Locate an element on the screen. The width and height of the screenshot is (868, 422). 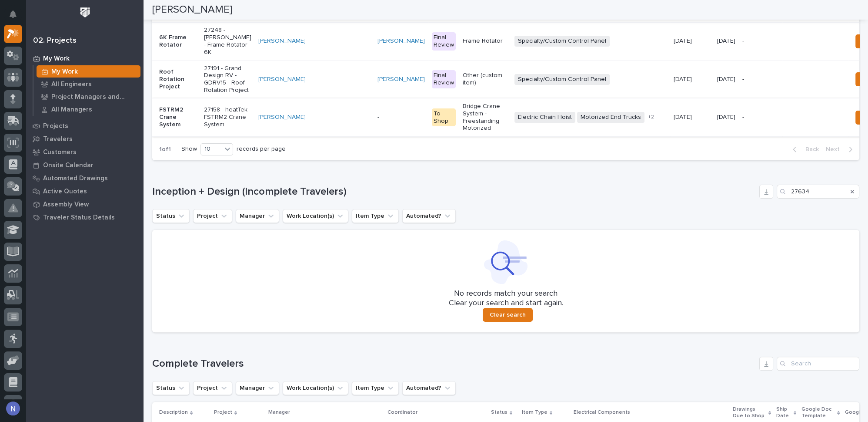
a: Active Quotes is located at coordinates (85, 191).